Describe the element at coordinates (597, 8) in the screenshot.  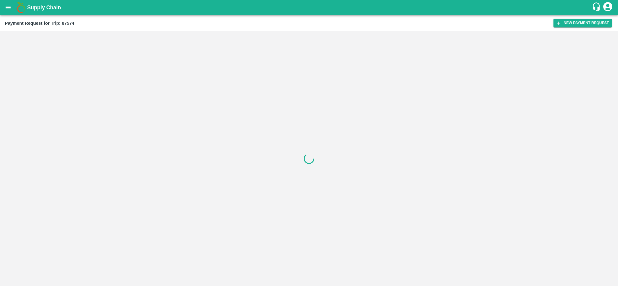
I see `div: customer-support` at that location.